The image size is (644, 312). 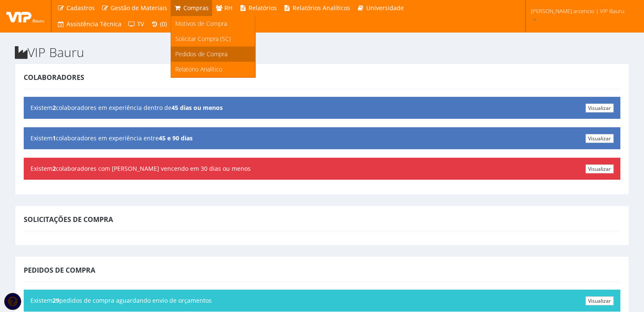 What do you see at coordinates (68, 220) in the screenshot?
I see `span: Solicitações de Compra` at bounding box center [68, 220].